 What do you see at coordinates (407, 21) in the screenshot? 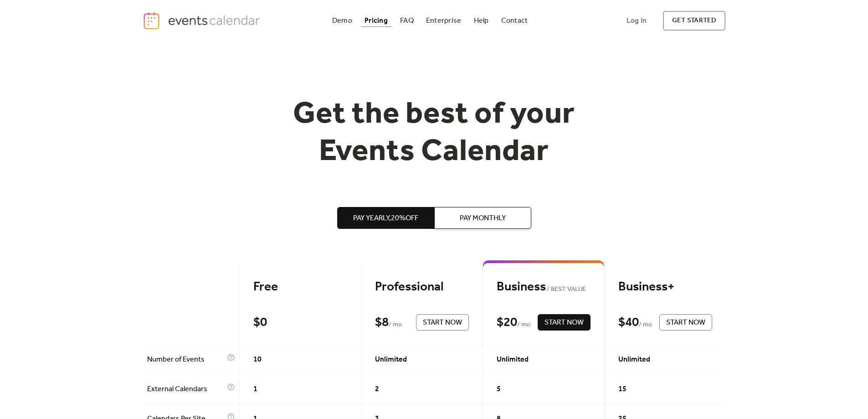
I see `a: FAQ` at bounding box center [407, 21].